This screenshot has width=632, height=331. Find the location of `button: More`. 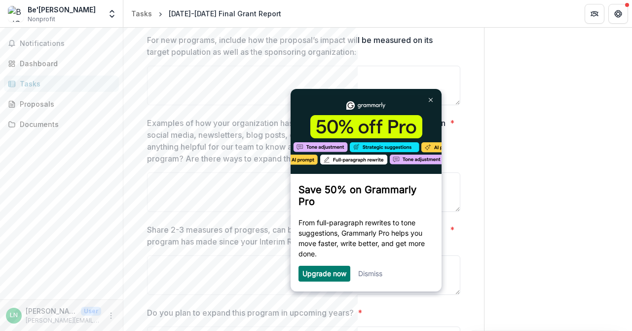

button: More is located at coordinates (111, 315).